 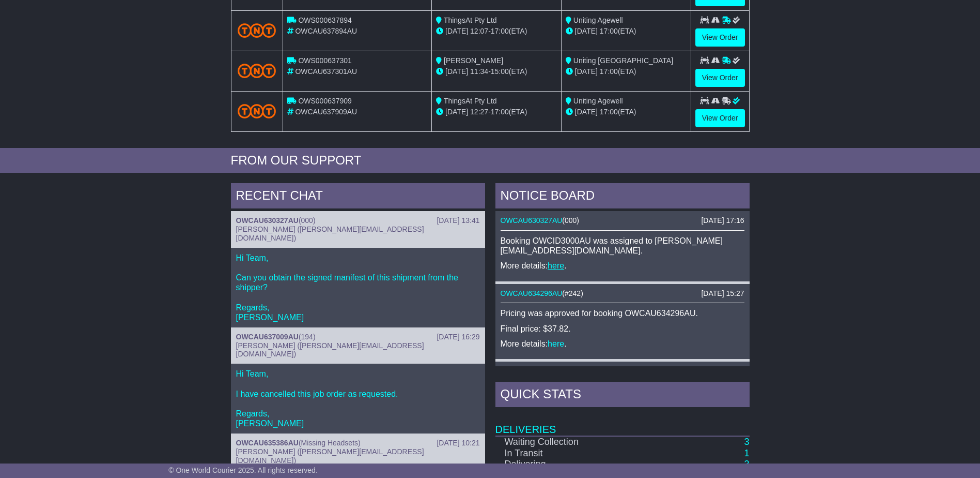 What do you see at coordinates (479, 31) in the screenshot?
I see `span: 12:07` at bounding box center [479, 31].